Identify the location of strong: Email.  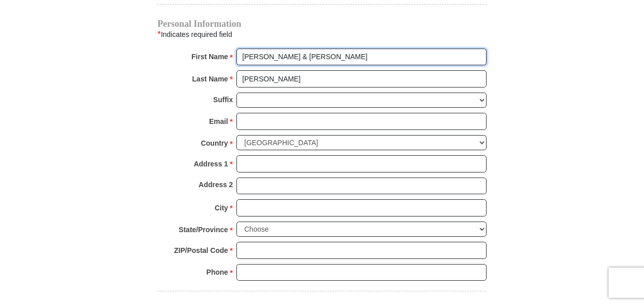
(219, 121).